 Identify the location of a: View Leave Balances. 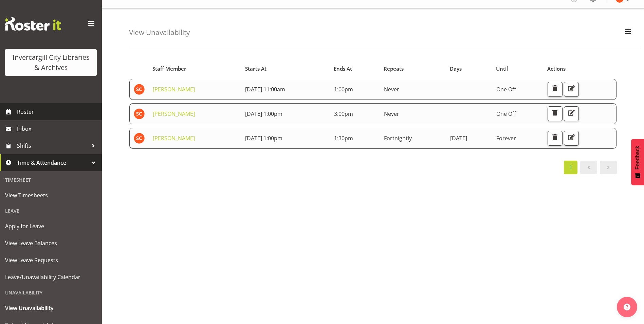
(51, 243).